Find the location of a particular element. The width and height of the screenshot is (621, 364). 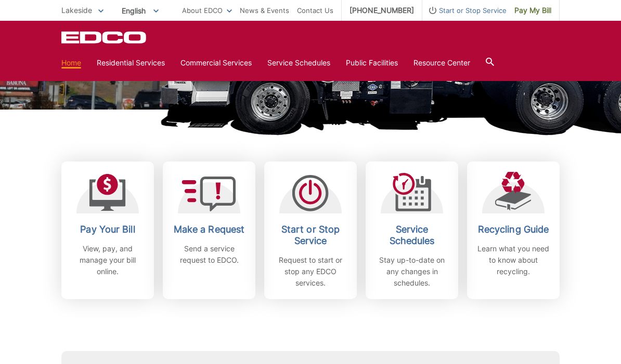

a: News & Events is located at coordinates (264, 10).